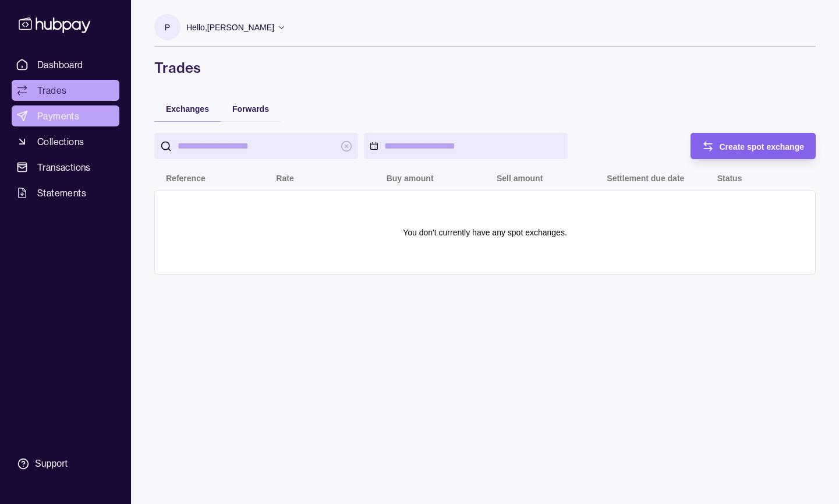  What do you see at coordinates (58, 115) in the screenshot?
I see `span: Payments` at bounding box center [58, 115].